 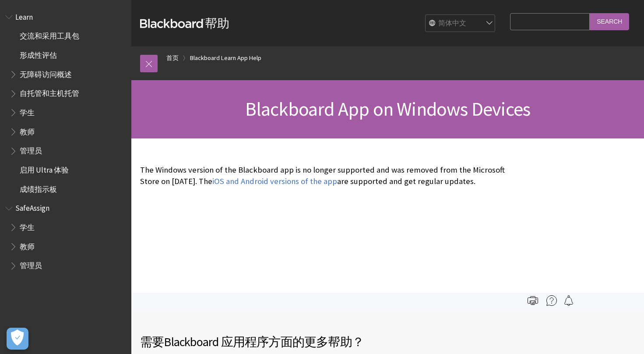 I want to click on span: 交流和采用工具包, so click(x=49, y=35).